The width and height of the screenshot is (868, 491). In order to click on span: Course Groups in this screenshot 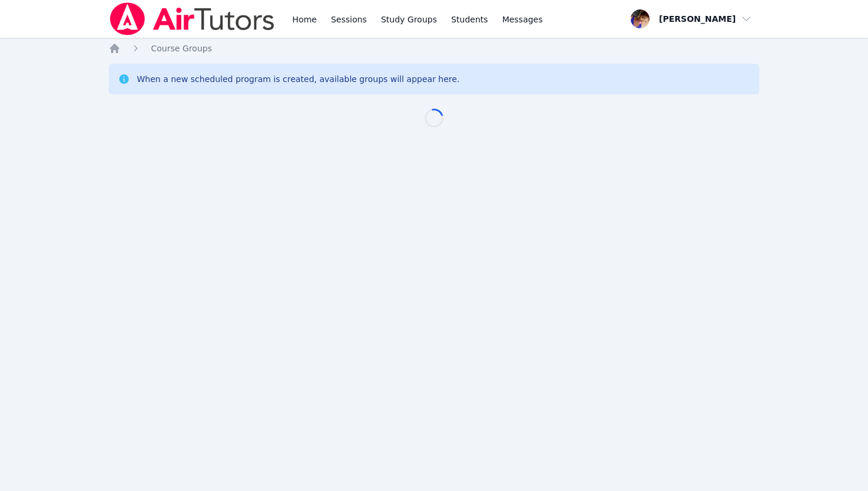, I will do `click(182, 49)`.